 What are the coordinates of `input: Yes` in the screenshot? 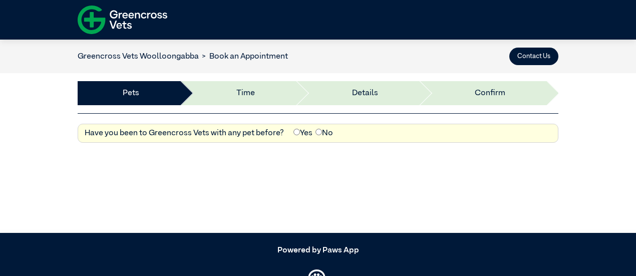 It's located at (297, 132).